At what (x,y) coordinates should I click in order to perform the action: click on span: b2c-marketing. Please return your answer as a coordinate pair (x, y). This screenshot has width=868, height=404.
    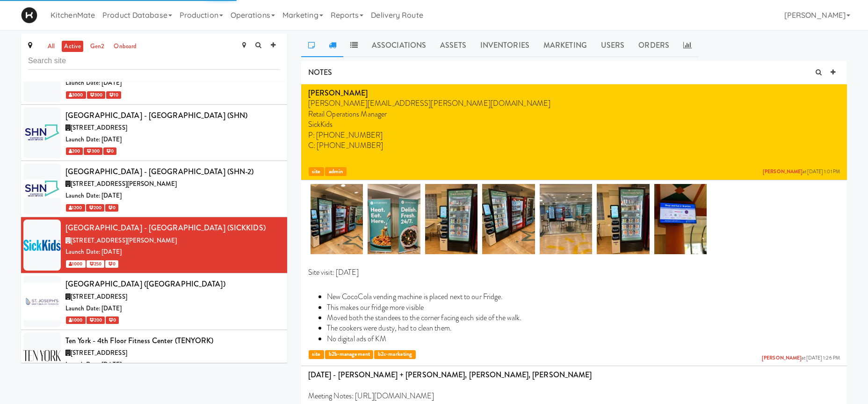
    Looking at the image, I should click on (395, 355).